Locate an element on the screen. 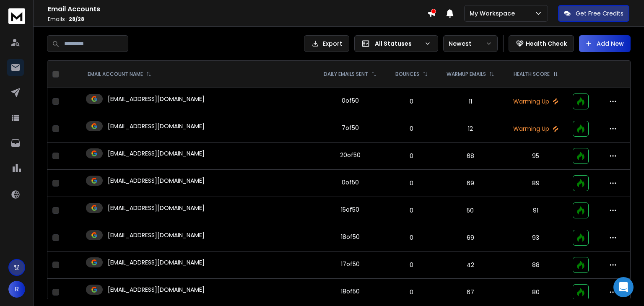 This screenshot has height=306, width=644. p: WARMUP EMAILS is located at coordinates (466, 74).